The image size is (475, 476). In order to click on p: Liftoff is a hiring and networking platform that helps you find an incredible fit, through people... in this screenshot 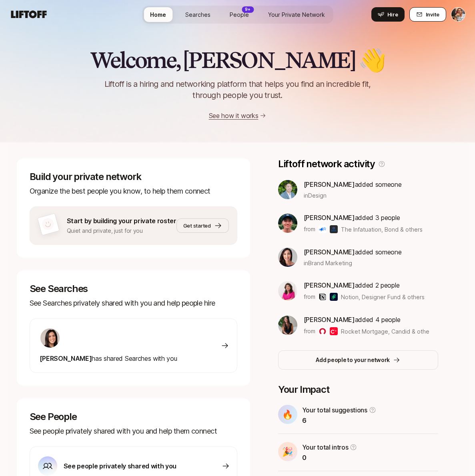, I will do `click(238, 89)`.